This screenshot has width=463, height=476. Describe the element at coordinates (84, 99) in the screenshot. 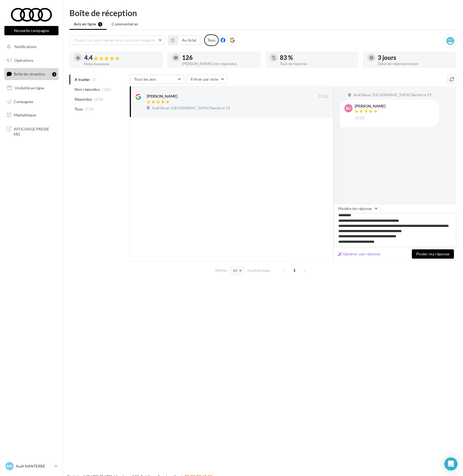

I see `span: Répondus` at that location.